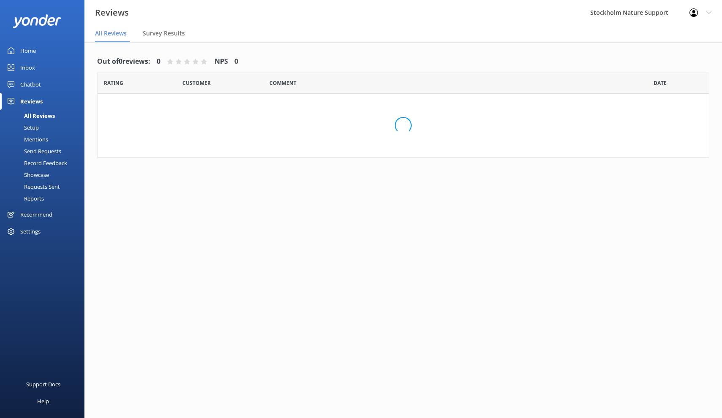 This screenshot has height=418, width=722. I want to click on div: Send Requests, so click(33, 151).